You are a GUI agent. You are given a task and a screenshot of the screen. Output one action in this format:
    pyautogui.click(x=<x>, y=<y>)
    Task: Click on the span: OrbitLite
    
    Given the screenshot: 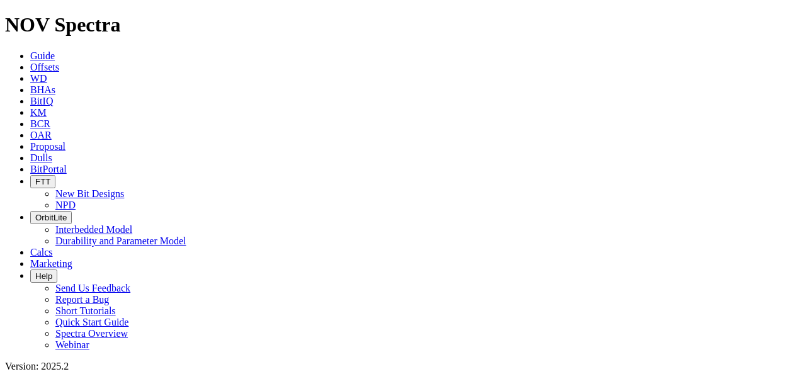 What is the action you would take?
    pyautogui.click(x=51, y=217)
    